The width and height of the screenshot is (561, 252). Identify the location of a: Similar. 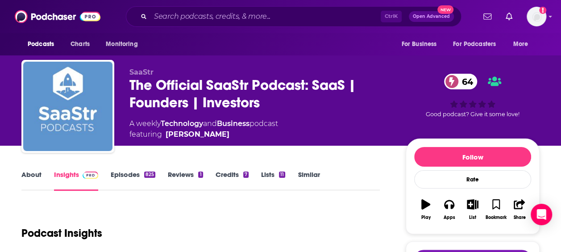
(308, 180).